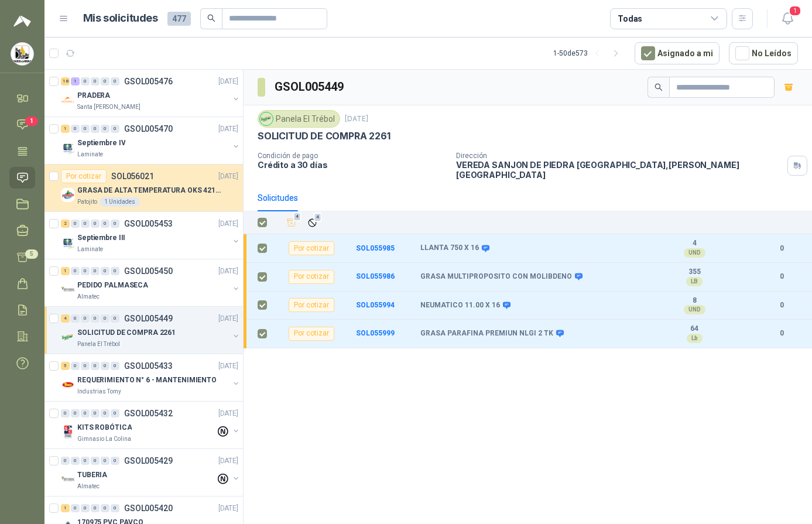 This screenshot has height=524, width=812. What do you see at coordinates (375, 305) in the screenshot?
I see `b: SOL055994` at bounding box center [375, 305].